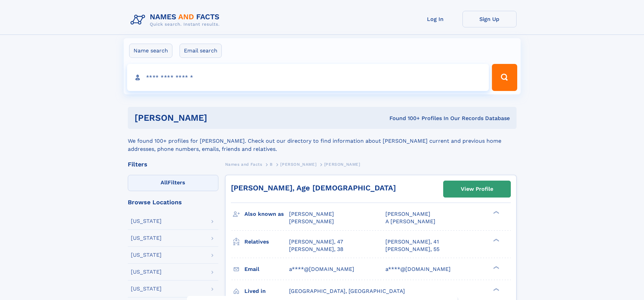  Describe the element at coordinates (173, 164) in the screenshot. I see `div: Filters` at that location.